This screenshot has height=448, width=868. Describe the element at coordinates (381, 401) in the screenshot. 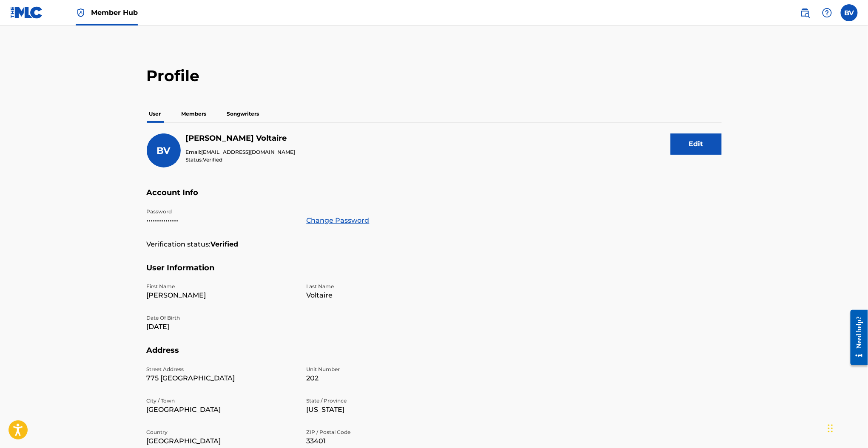

I see `p: State / Province` at that location.